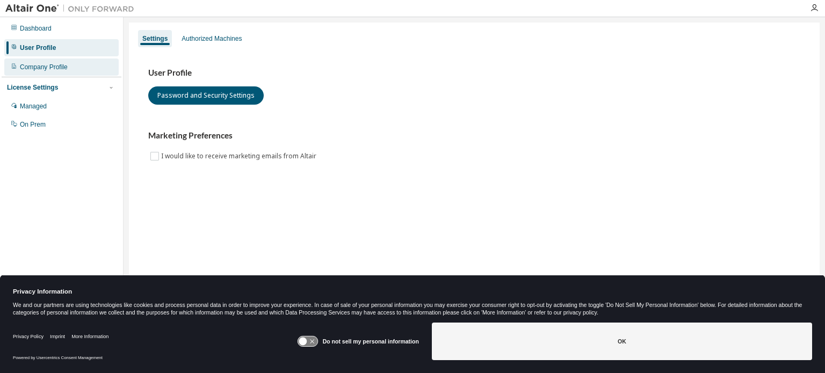 The image size is (825, 373). What do you see at coordinates (35, 28) in the screenshot?
I see `div: Dashboard` at bounding box center [35, 28].